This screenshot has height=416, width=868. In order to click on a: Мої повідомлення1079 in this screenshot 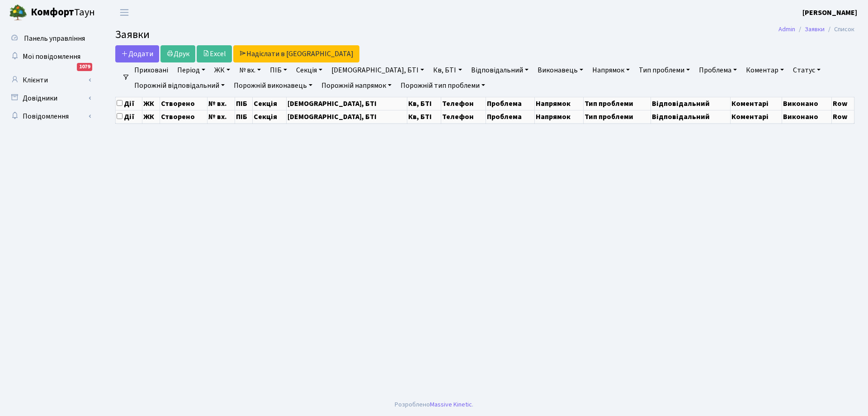, I will do `click(50, 57)`.